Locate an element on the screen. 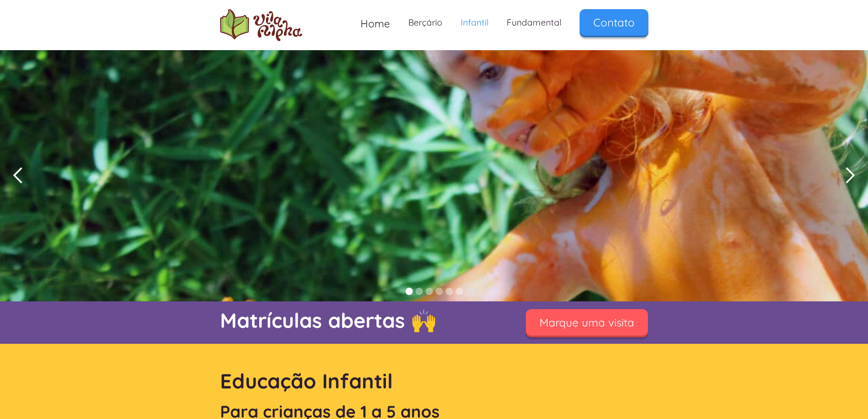 This screenshot has height=419, width=868. div: Show slide 4 of 6 is located at coordinates (440, 292).